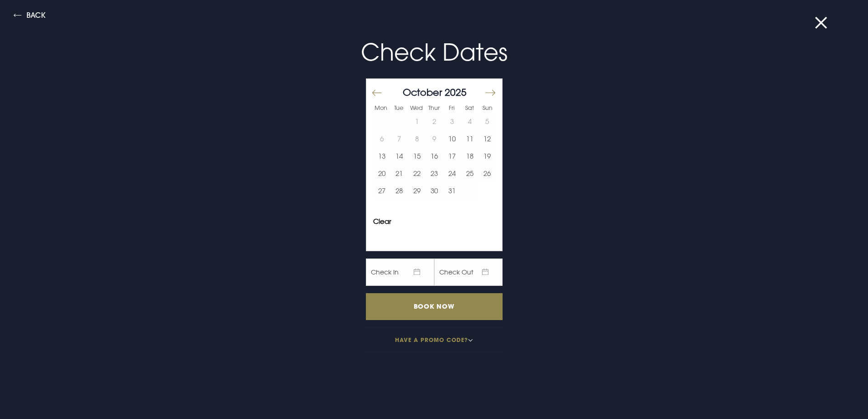 The height and width of the screenshot is (419, 868). Describe the element at coordinates (417, 156) in the screenshot. I see `td: Choose Wednesday, October 15, 2025 as your start date.` at that location.